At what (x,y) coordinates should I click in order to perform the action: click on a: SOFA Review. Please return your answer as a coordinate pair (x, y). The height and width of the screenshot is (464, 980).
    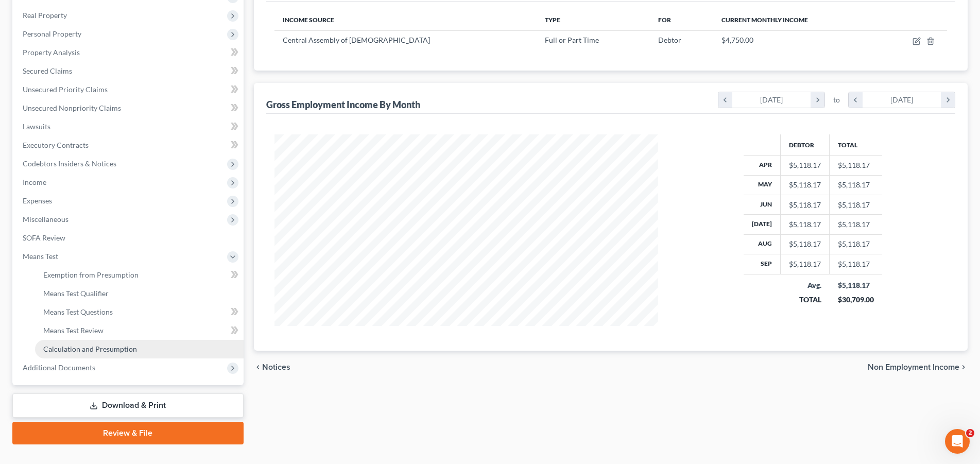
    Looking at the image, I should click on (129, 238).